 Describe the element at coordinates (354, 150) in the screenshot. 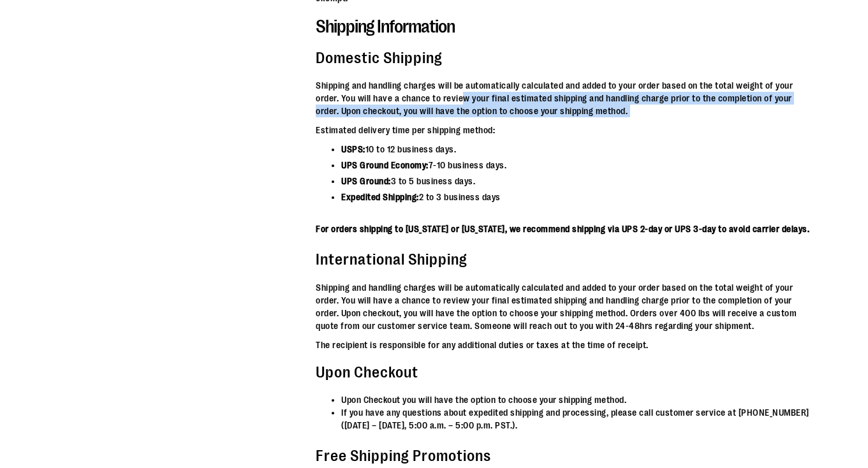

I see `b: USPS:` at that location.